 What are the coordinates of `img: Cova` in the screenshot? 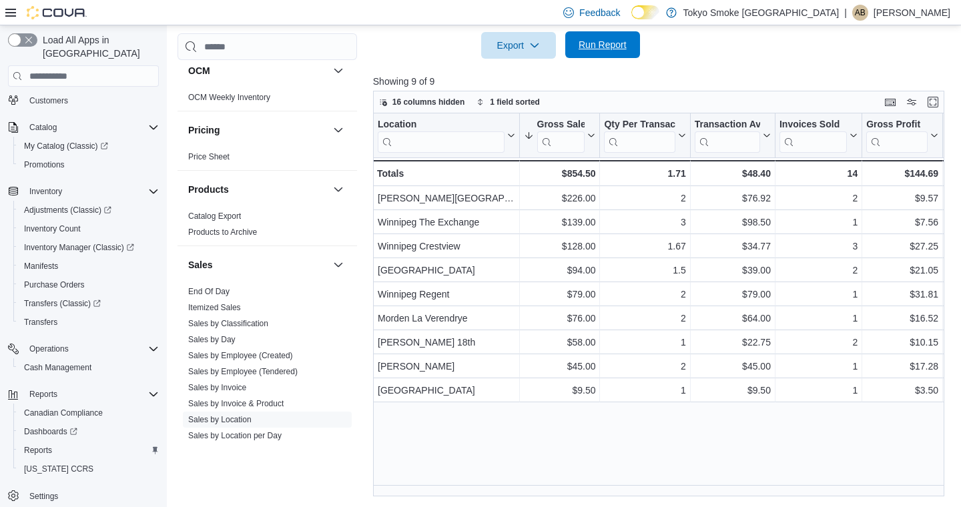 It's located at (57, 13).